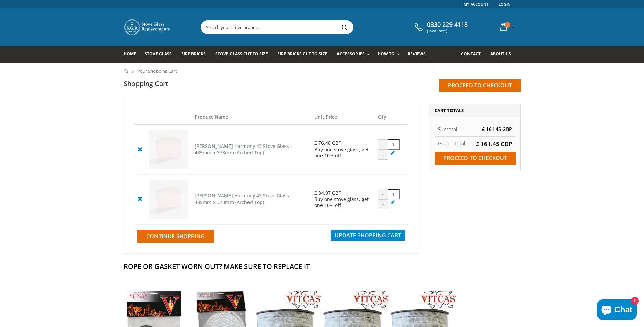 This screenshot has width=644, height=327. Describe the element at coordinates (305, 54) in the screenshot. I see `a: Fire Bricks Cut To Size` at that location.